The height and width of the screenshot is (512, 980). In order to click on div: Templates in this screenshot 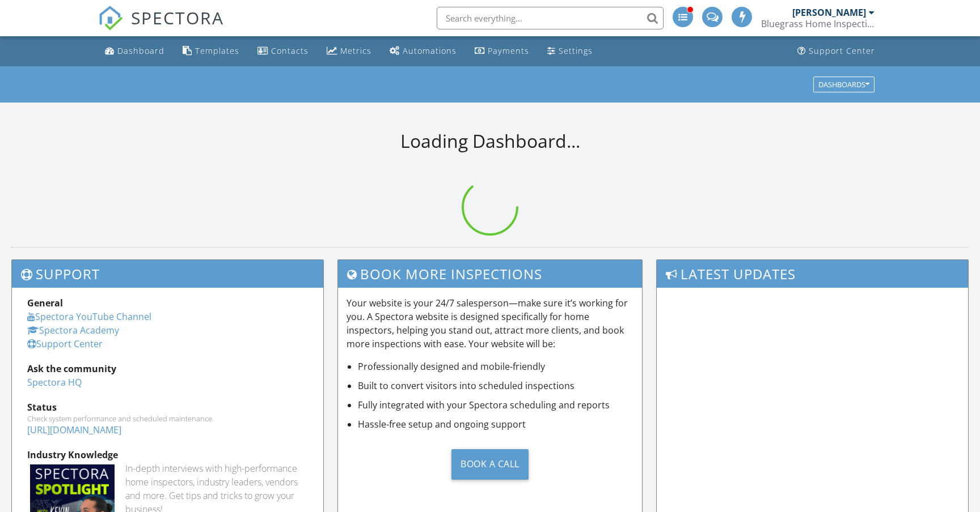, I will do `click(217, 51)`.